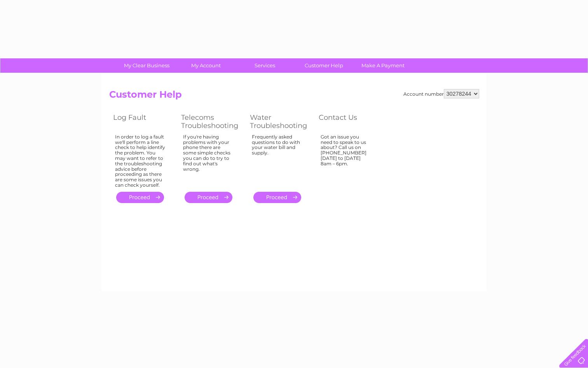 This screenshot has height=368, width=588. Describe the element at coordinates (324, 65) in the screenshot. I see `a: Customer Help` at that location.